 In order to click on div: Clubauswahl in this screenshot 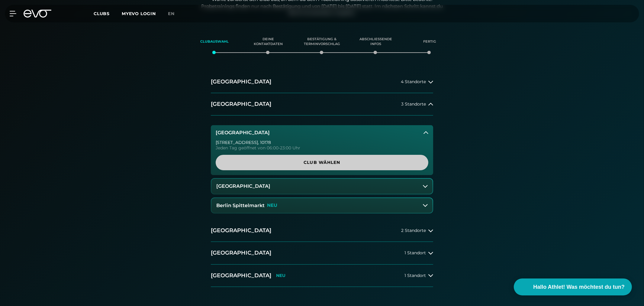, I will do `click(215, 41)`.